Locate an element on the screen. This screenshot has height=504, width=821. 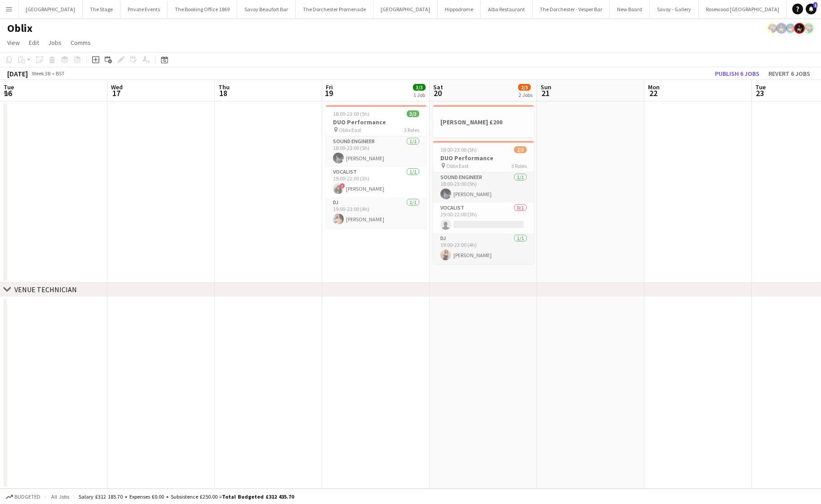
a: Edit is located at coordinates (34, 42).